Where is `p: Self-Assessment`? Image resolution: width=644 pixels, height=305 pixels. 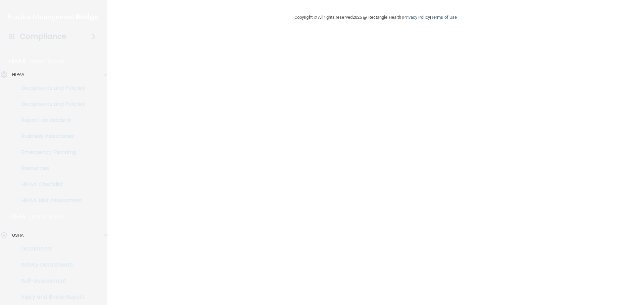 p: Self-Assessment is located at coordinates (50, 281).